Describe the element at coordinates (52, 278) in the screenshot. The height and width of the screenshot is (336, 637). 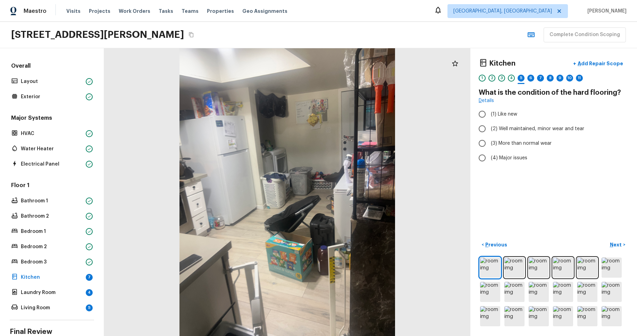
I see `p: Kitchen` at that location.